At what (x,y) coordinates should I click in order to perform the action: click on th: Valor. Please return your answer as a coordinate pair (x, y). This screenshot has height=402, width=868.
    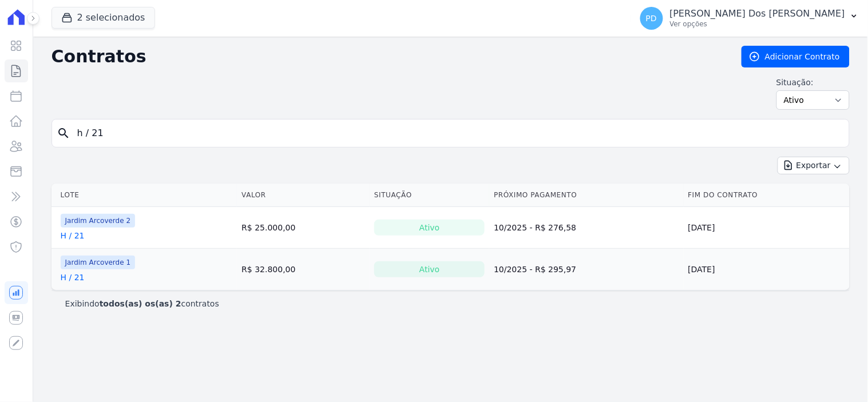
    Looking at the image, I should click on (303, 195).